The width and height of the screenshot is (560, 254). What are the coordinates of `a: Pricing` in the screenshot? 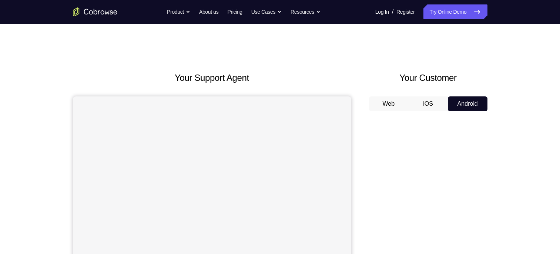 It's located at (235, 12).